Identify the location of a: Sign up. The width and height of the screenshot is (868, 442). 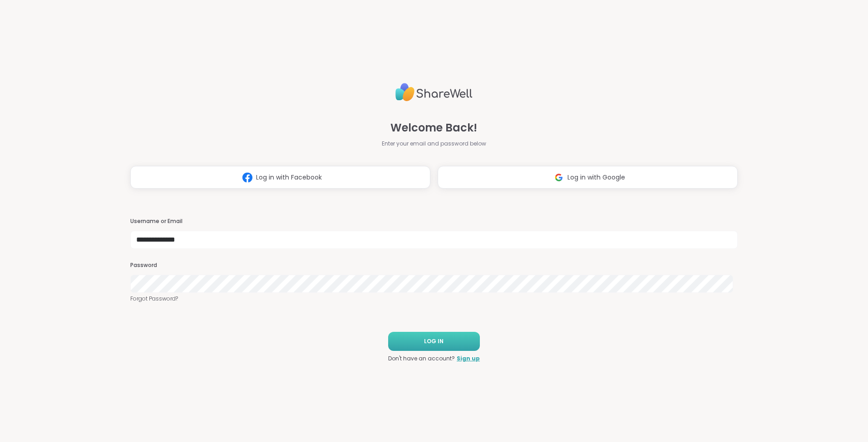
(468, 358).